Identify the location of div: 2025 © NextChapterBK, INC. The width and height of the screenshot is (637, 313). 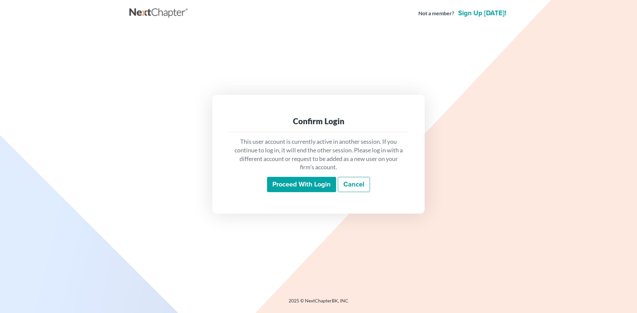
(318, 304).